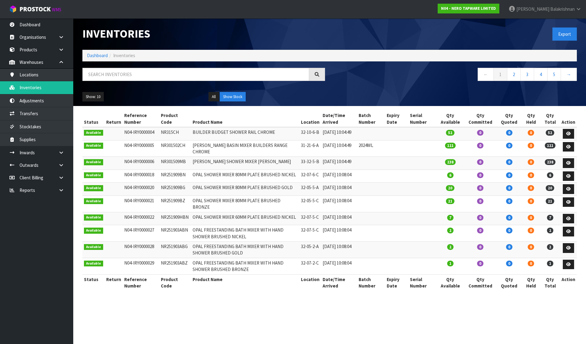 Image resolution: width=586 pixels, height=344 pixels. I want to click on td: NR301509MB, so click(175, 163).